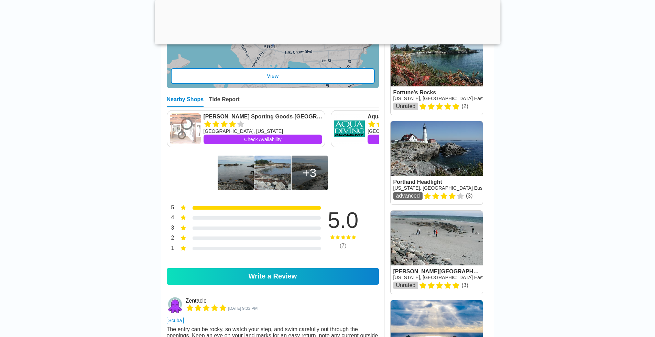 The height and width of the screenshot is (337, 655). Describe the element at coordinates (171, 218) in the screenshot. I see `div: 4` at that location.